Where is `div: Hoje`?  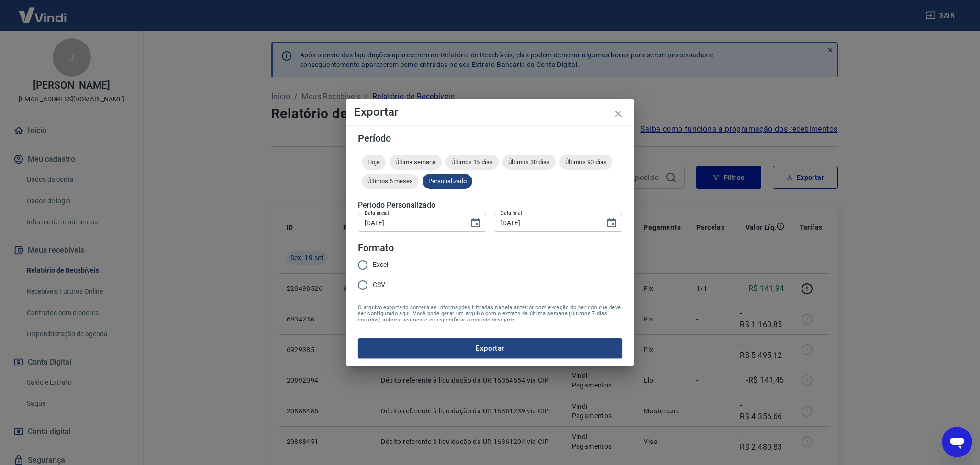
div: Hoje is located at coordinates (373, 162).